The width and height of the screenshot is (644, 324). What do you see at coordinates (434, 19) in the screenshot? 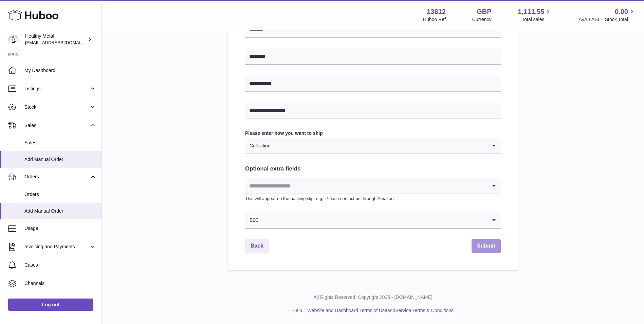
I see `div: Huboo Ref` at bounding box center [434, 19].